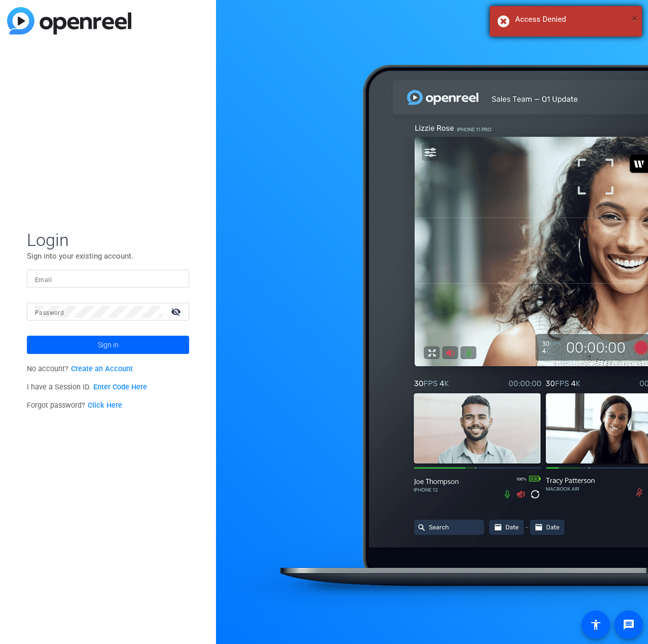  What do you see at coordinates (596, 625) in the screenshot?
I see `mat-icon: accessibility` at bounding box center [596, 625].